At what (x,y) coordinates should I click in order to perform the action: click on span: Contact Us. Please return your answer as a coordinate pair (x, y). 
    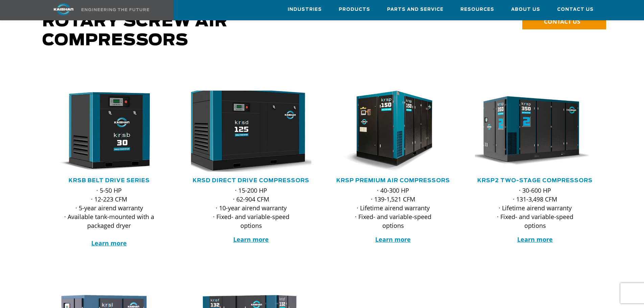
    Looking at the image, I should click on (575, 9).